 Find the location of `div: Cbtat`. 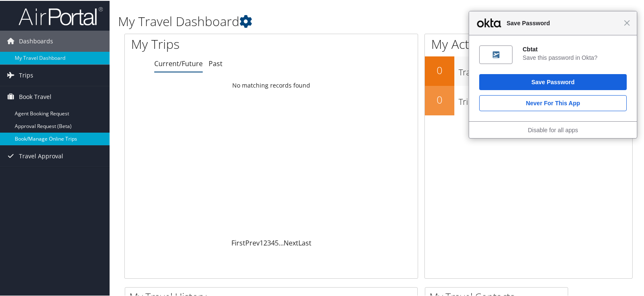

div: Cbtat is located at coordinates (575, 49).